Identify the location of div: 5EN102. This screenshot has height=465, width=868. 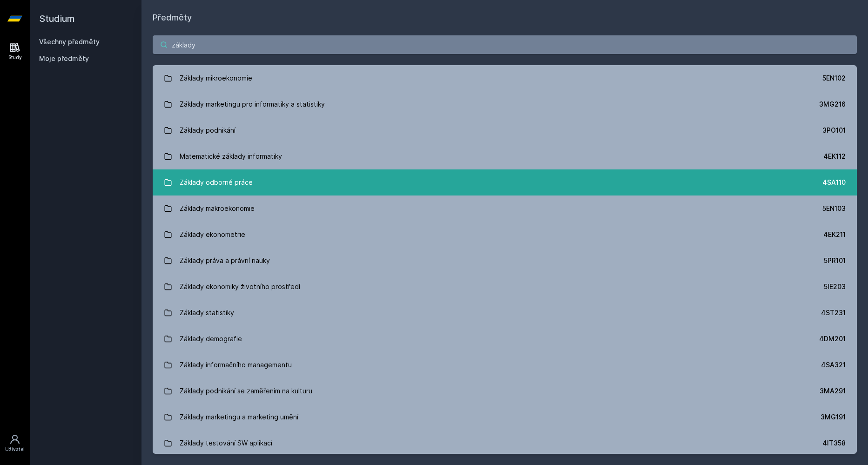
(834, 78).